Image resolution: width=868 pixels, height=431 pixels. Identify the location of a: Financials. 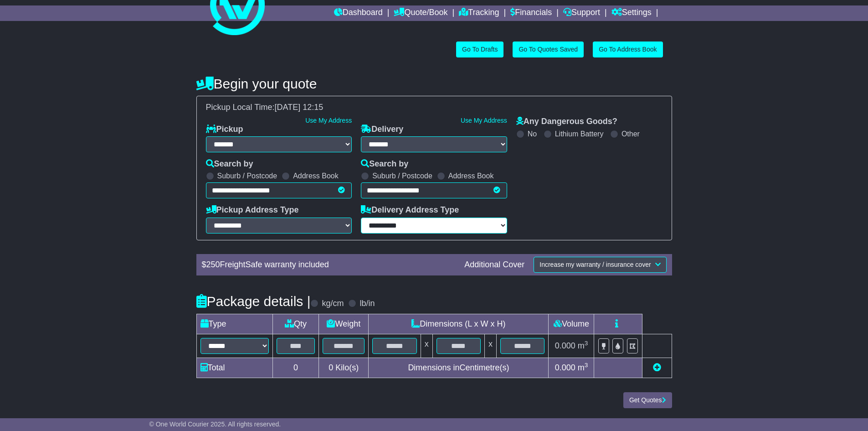
(531, 13).